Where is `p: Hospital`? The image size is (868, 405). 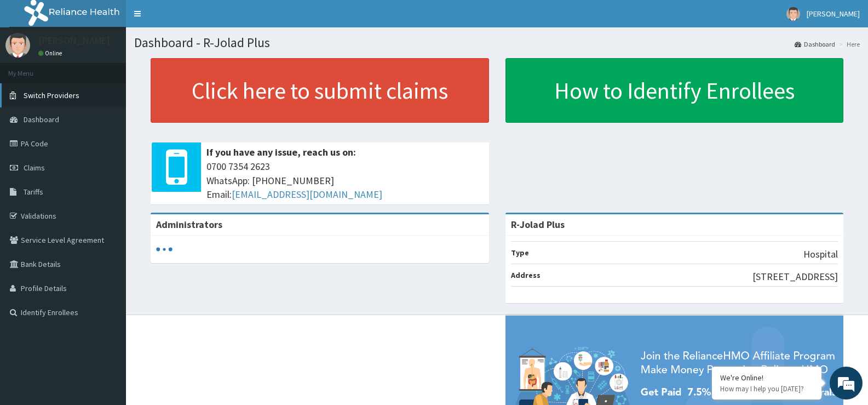
p: Hospital is located at coordinates (821, 255).